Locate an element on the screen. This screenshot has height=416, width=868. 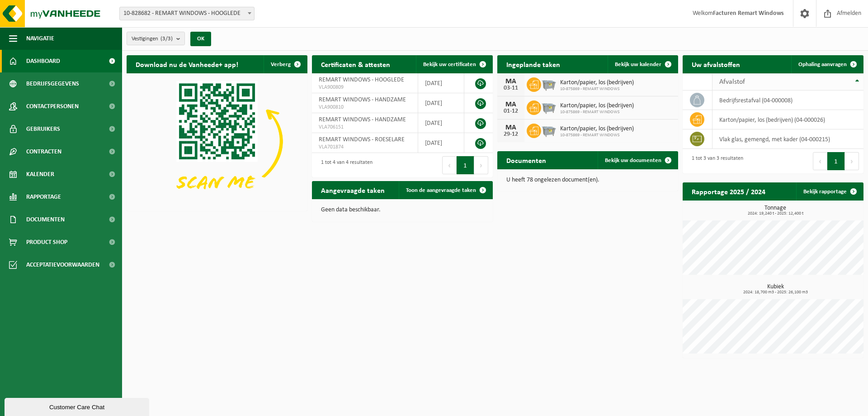
td: bedrijfsrestafval (04-000008) is located at coordinates (788, 100).